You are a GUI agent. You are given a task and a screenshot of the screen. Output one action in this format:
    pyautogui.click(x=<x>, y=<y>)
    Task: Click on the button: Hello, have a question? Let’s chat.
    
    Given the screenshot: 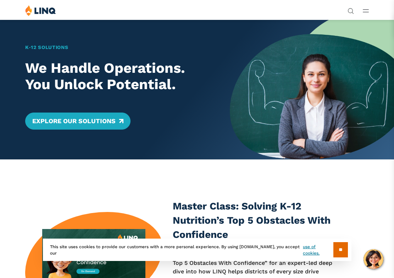 What is the action you would take?
    pyautogui.click(x=373, y=259)
    